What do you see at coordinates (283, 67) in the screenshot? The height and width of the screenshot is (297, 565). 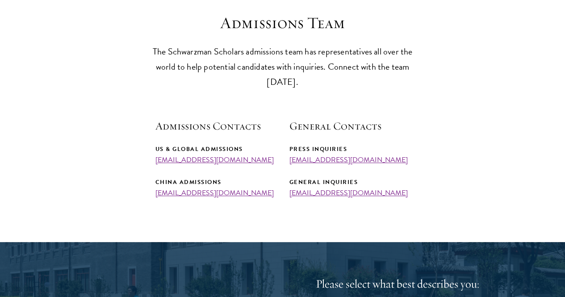 I see `p: The Schwarzman Scholars admissions team has representatives all over the world to help potential ...` at bounding box center [283, 67].